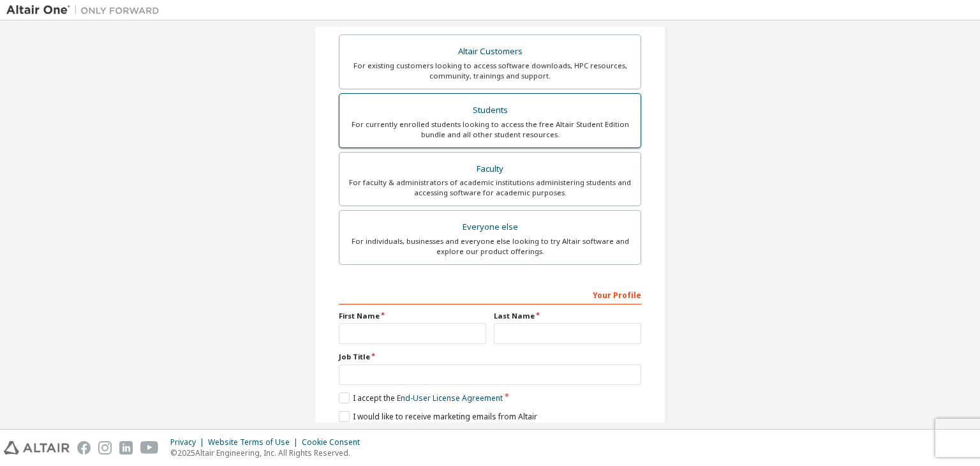 This screenshot has height=466, width=980. I want to click on div: For currently enrolled students looking to access the free Altair Student Edition bundle and all ..., so click(490, 130).